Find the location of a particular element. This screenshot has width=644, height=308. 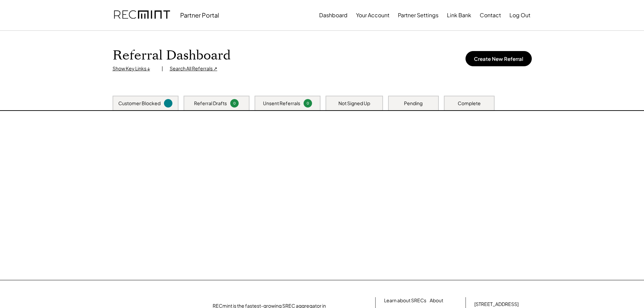

button: Dashboard is located at coordinates (334, 15).